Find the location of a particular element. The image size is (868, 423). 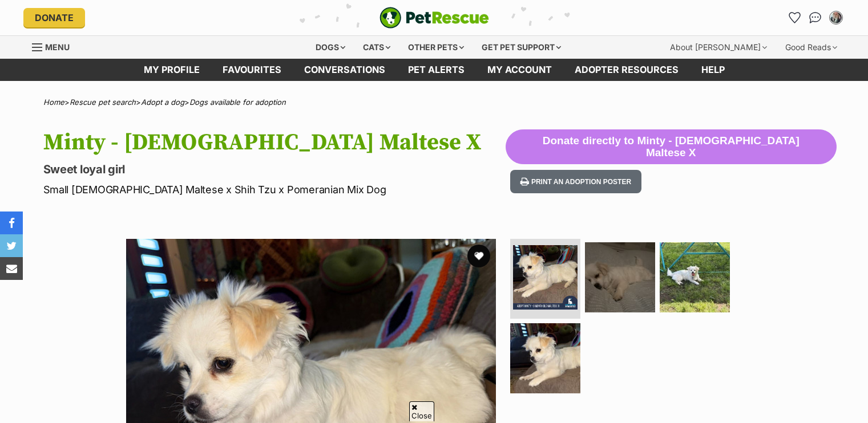

a: conversations is located at coordinates (345, 70).